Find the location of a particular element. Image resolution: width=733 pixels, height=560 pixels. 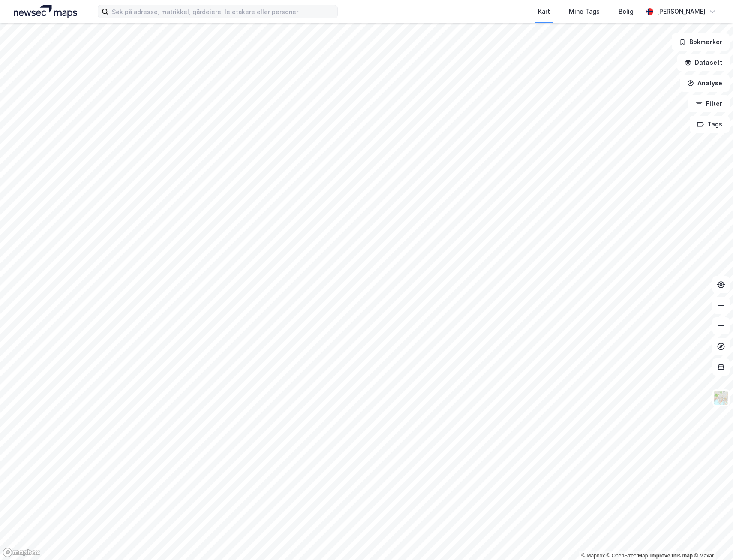

img: logo.a4113a55bc3d86da70a041830d287a7e.svg is located at coordinates (45, 12).